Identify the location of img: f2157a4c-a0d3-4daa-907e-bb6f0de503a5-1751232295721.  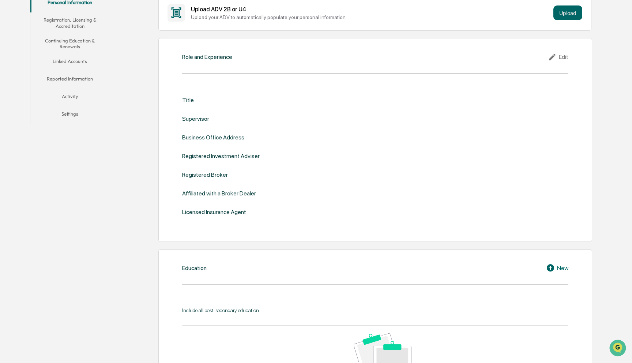
(9, 9).